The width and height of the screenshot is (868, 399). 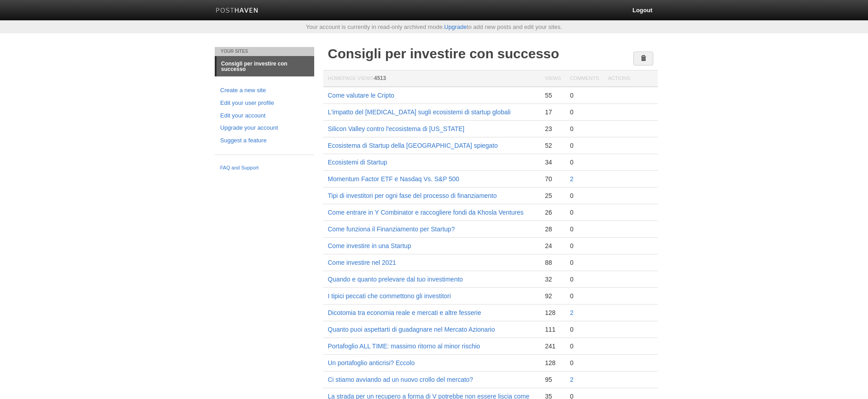 I want to click on a: Edit your user profile, so click(x=265, y=103).